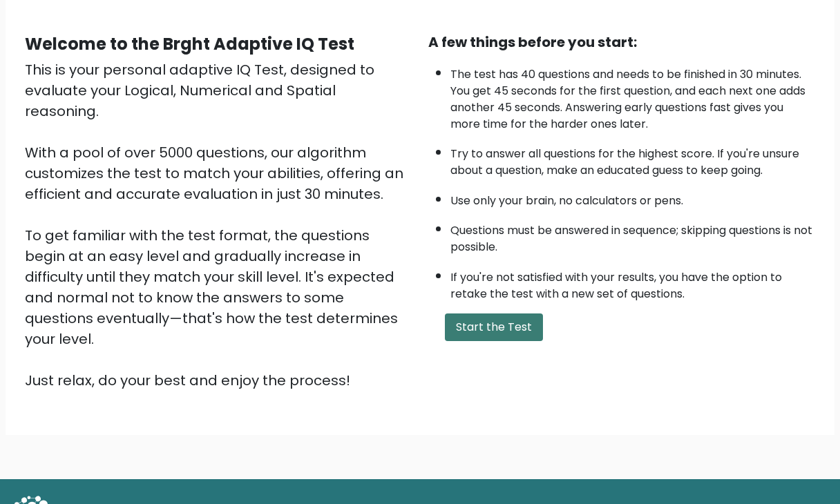 This screenshot has width=840, height=504. Describe the element at coordinates (633, 235) in the screenshot. I see `li: Questions must be answered in sequence; skipping questions is not possible.` at that location.